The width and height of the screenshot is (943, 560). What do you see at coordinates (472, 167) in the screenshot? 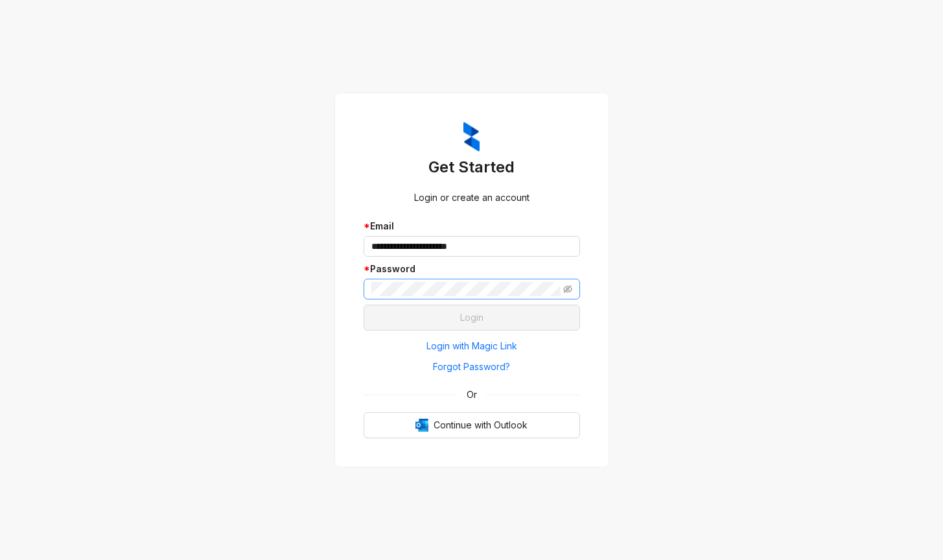
I see `h3: Get Started` at bounding box center [472, 167].